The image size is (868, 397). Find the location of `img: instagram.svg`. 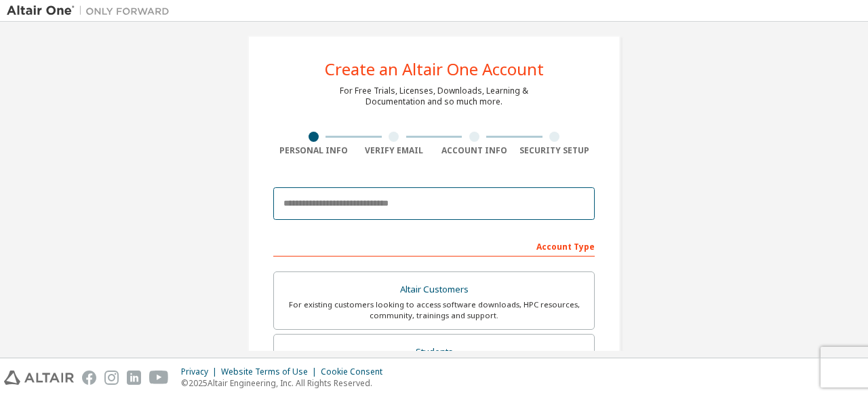

img: instagram.svg is located at coordinates (111, 377).